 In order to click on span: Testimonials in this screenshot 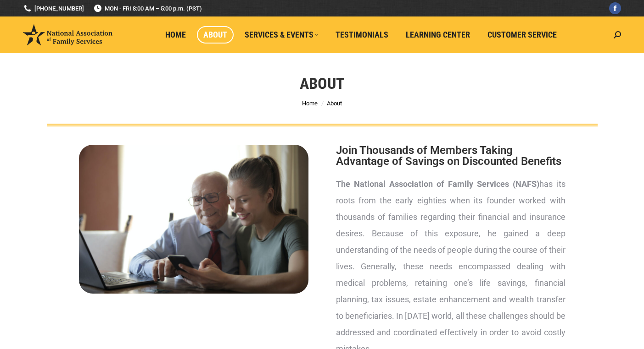, I will do `click(362, 35)`.